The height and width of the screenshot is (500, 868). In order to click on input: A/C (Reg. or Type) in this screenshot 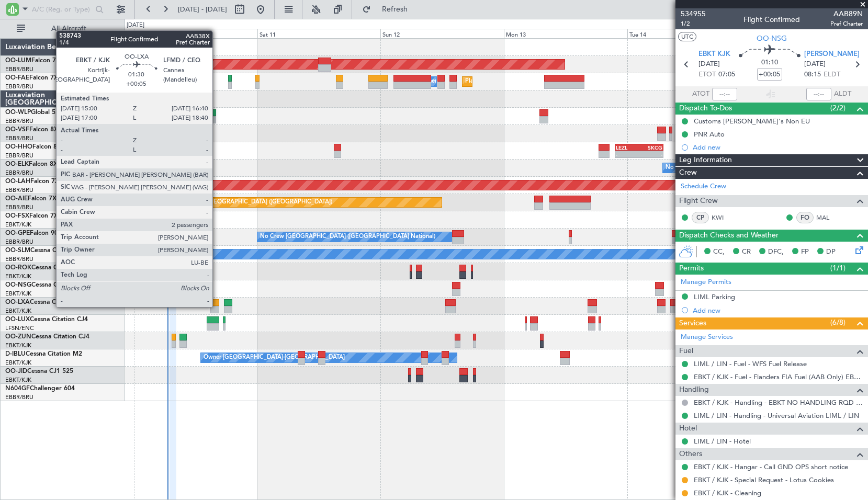, I will do `click(62, 9)`.